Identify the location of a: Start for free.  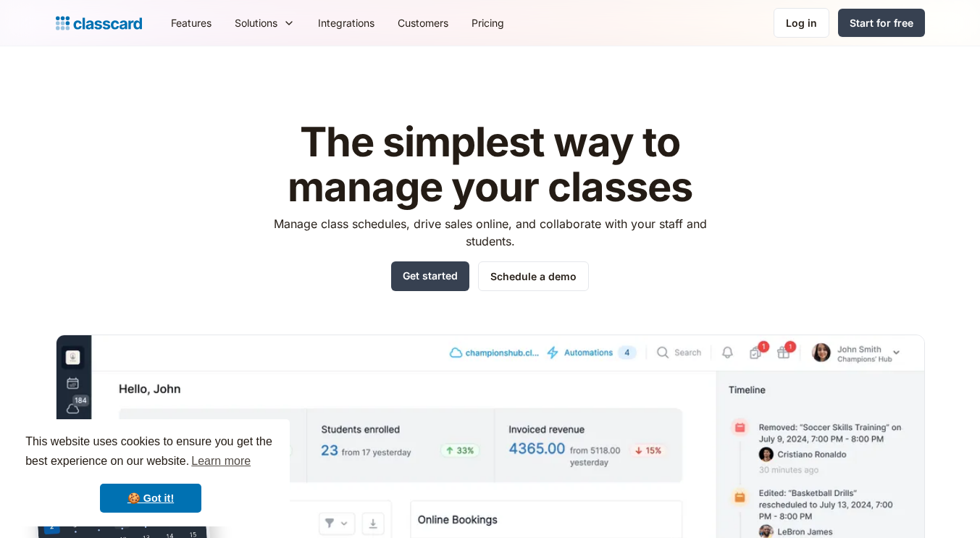
(881, 23).